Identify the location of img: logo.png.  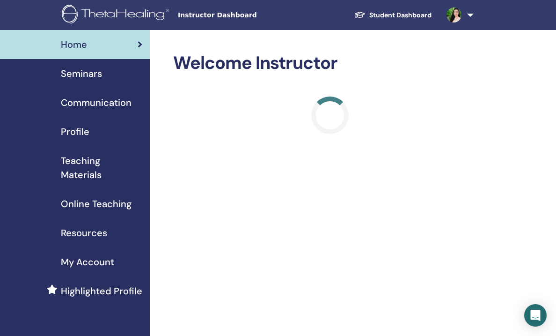
(117, 15).